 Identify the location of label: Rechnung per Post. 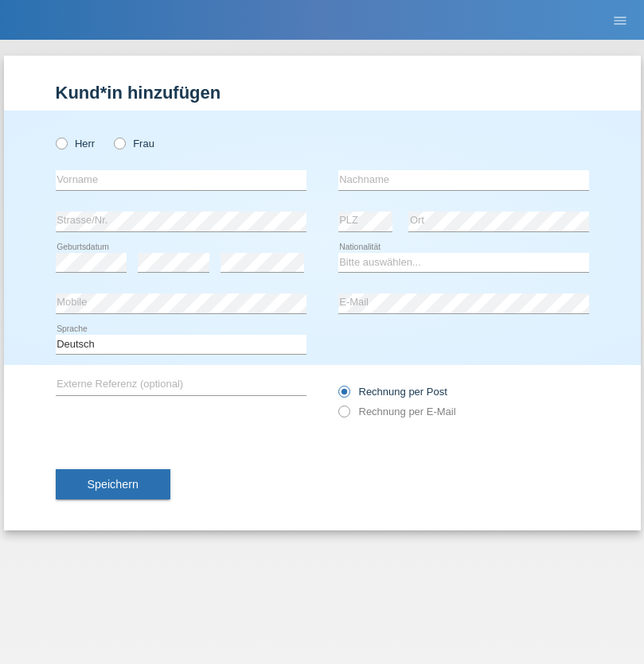
(393, 392).